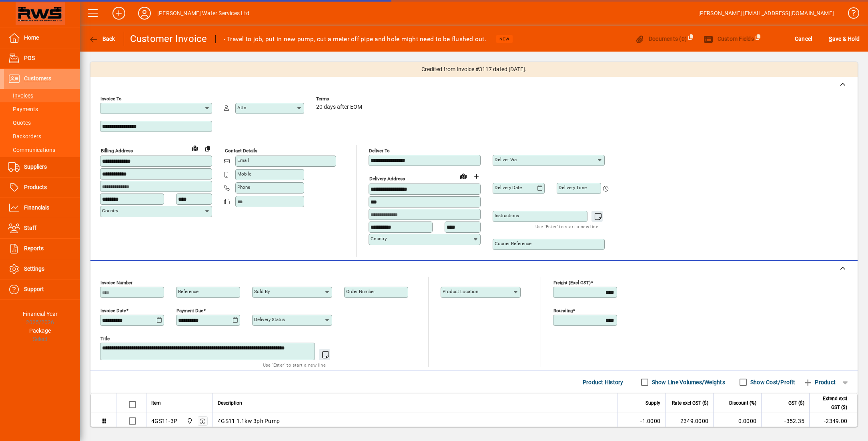  What do you see at coordinates (42, 290) in the screenshot?
I see `a: Support` at bounding box center [42, 290].